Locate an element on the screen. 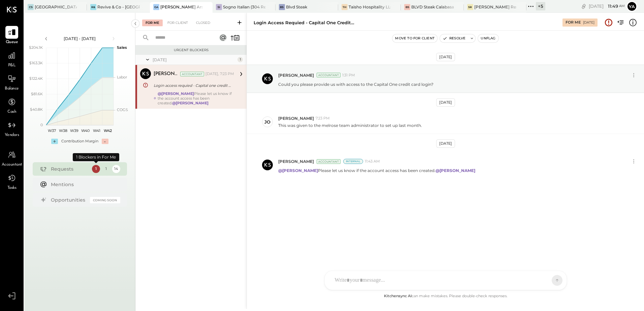  a: Balance is located at coordinates (12, 82).